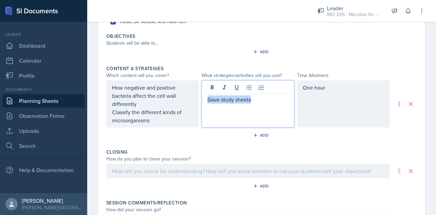  Describe the element at coordinates (248, 100) in the screenshot. I see `p: Gave study sheets` at that location.